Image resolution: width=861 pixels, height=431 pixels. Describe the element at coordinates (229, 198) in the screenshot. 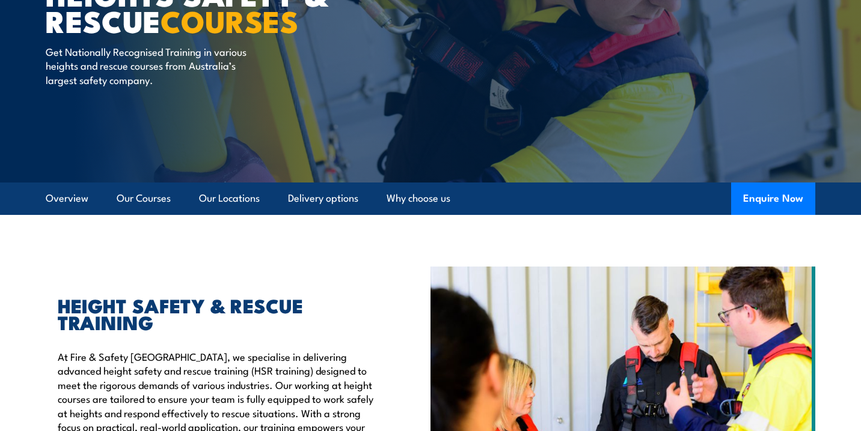

I see `a: Our Locations` at that location.